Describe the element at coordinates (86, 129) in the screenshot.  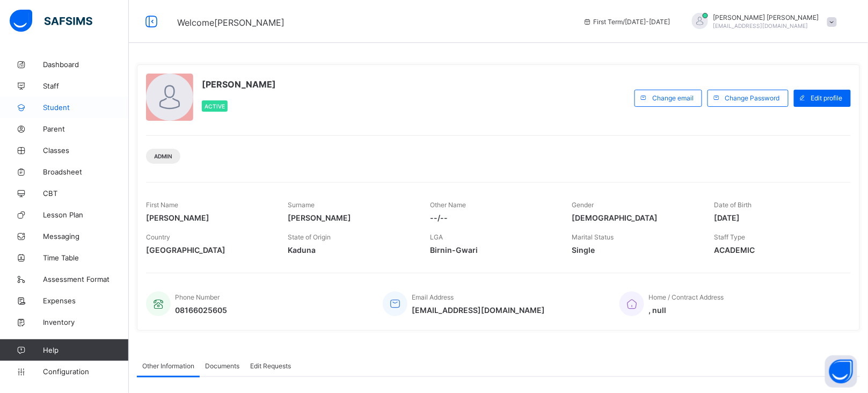
I see `span: Parent` at that location.